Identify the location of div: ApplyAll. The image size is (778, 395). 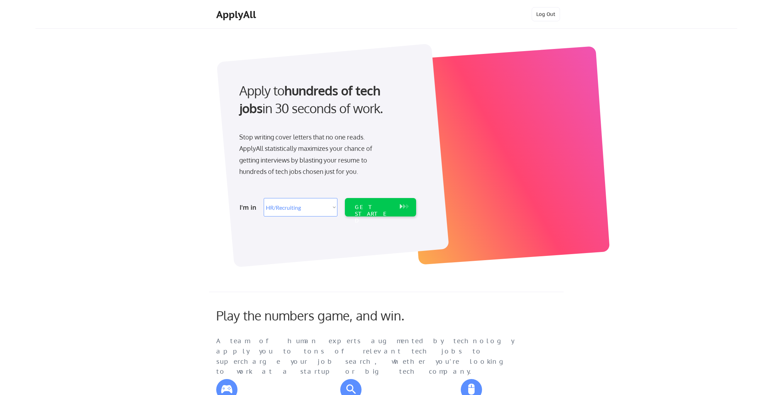
(237, 15).